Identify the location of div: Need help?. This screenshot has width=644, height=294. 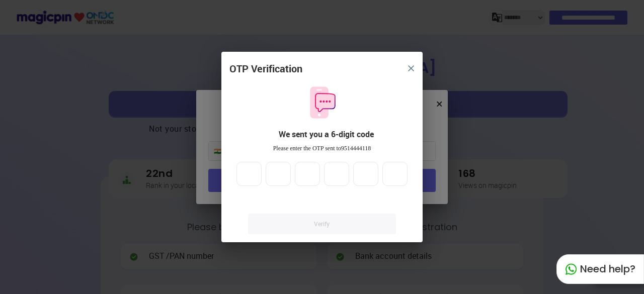
(600, 269).